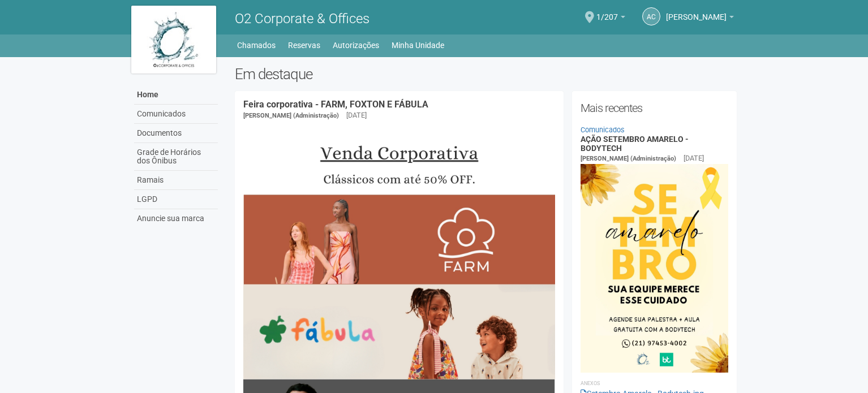 The height and width of the screenshot is (393, 868). Describe the element at coordinates (302, 19) in the screenshot. I see `span: O2 Corporate & Offices` at that location.